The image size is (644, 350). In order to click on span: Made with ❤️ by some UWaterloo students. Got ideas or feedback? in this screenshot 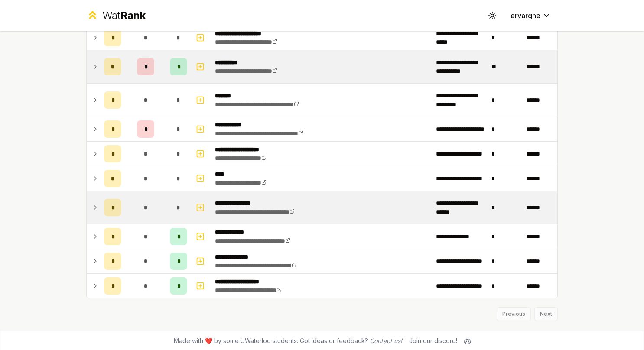, I will do `click(288, 341)`.